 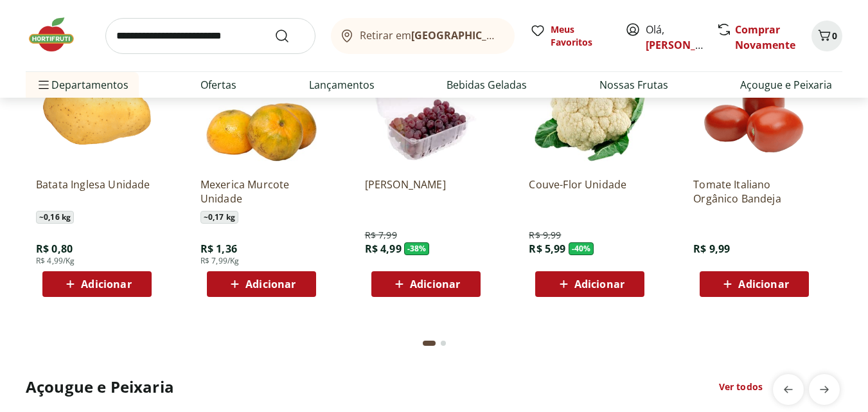 What do you see at coordinates (383, 249) in the screenshot?
I see `span: R$ 4,99` at bounding box center [383, 249].